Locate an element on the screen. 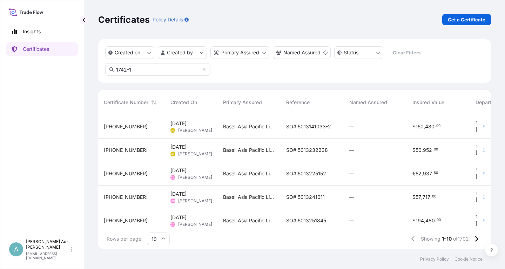 This screenshot has height=269, width=505. span: SO# 5013251845 is located at coordinates (306, 221).